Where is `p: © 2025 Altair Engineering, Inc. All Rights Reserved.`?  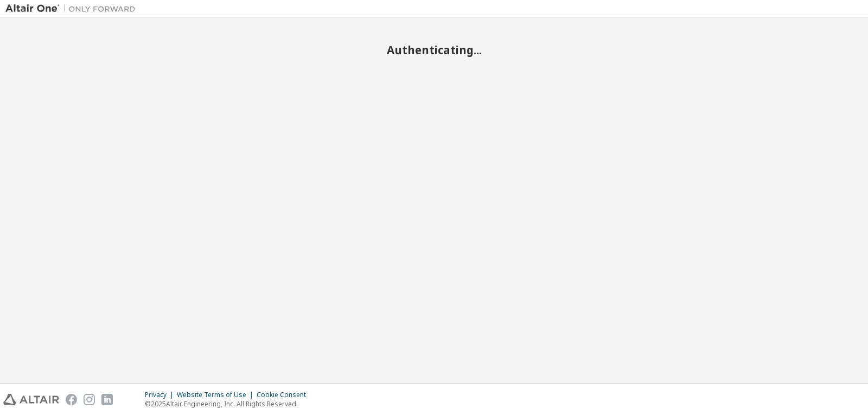
p: © 2025 Altair Engineering, Inc. All Rights Reserved. is located at coordinates (229, 403).